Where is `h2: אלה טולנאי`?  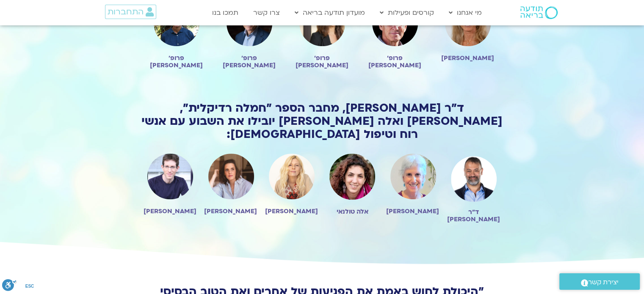
h2: אלה טולנאי is located at coordinates (353, 212).